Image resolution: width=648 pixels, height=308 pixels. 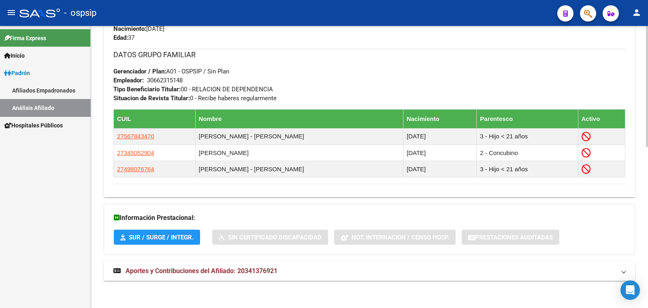 What do you see at coordinates (17, 73) in the screenshot?
I see `span: Padrón` at bounding box center [17, 73].